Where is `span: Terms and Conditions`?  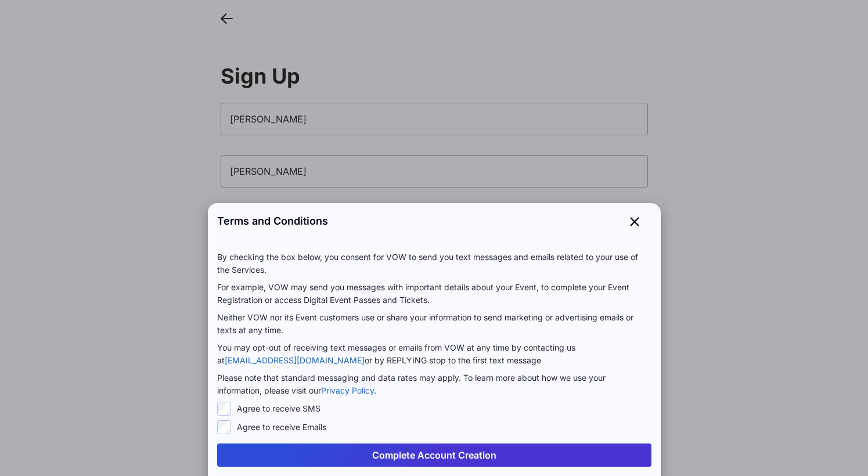
span: Terms and Conditions is located at coordinates (273, 221).